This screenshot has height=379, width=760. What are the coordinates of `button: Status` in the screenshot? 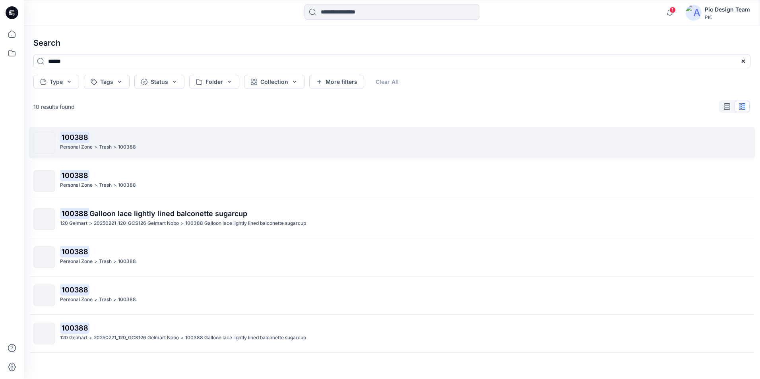 It's located at (159, 82).